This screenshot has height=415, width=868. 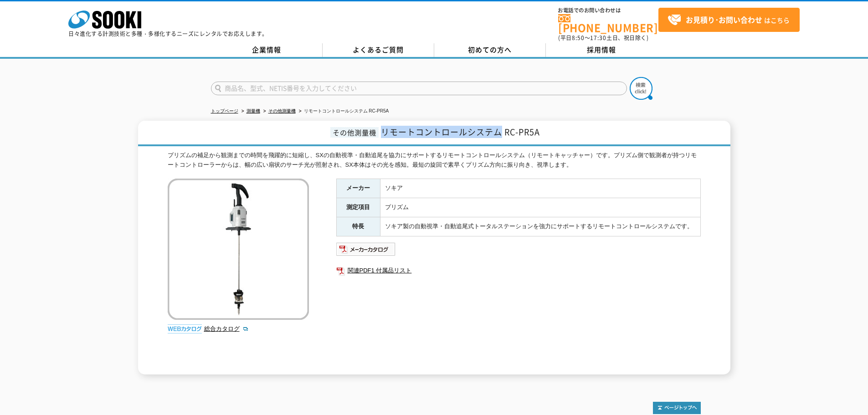 What do you see at coordinates (540, 189) in the screenshot?
I see `td: ソキア` at bounding box center [540, 189].